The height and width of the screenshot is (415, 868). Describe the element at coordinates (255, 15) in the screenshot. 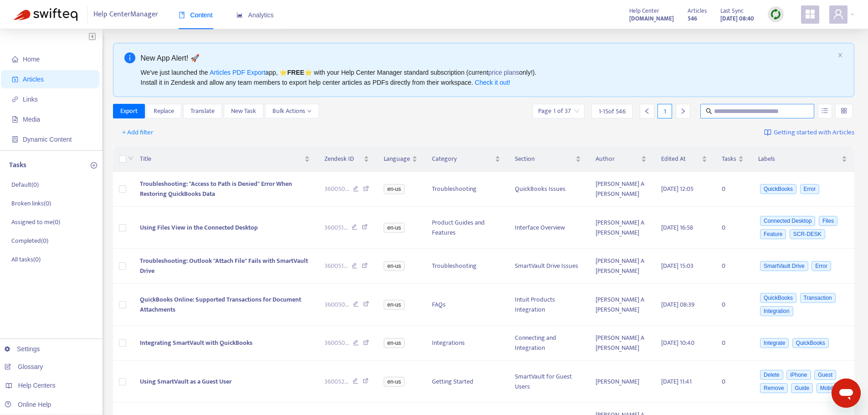

I see `span: Analytics` at that location.